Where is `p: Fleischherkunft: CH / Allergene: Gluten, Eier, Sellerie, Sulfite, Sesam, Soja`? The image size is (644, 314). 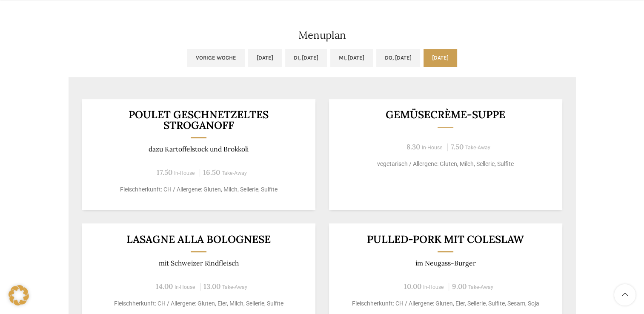 p: Fleischherkunft: CH / Allergene: Gluten, Eier, Sellerie, Sulfite, Sesam, Soja is located at coordinates (446, 303).